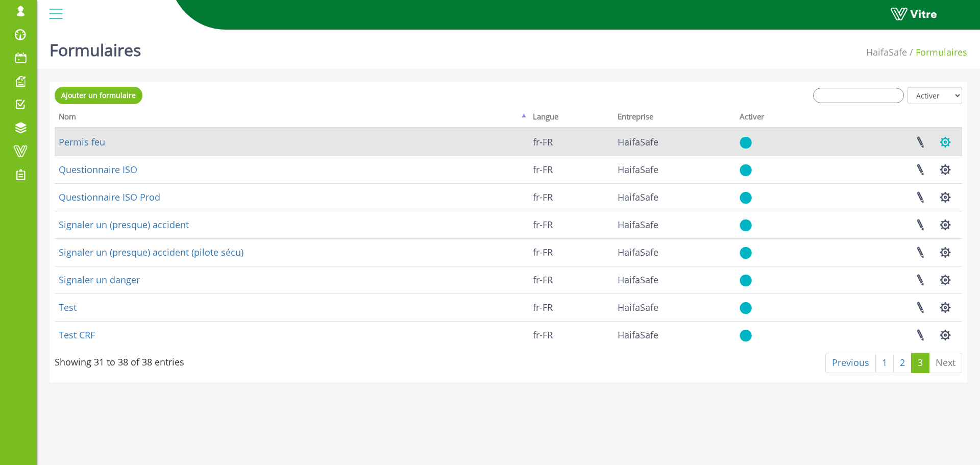 This screenshot has height=465, width=980. What do you see at coordinates (109, 197) in the screenshot?
I see `a: Questionnaire ISO Prod` at bounding box center [109, 197].